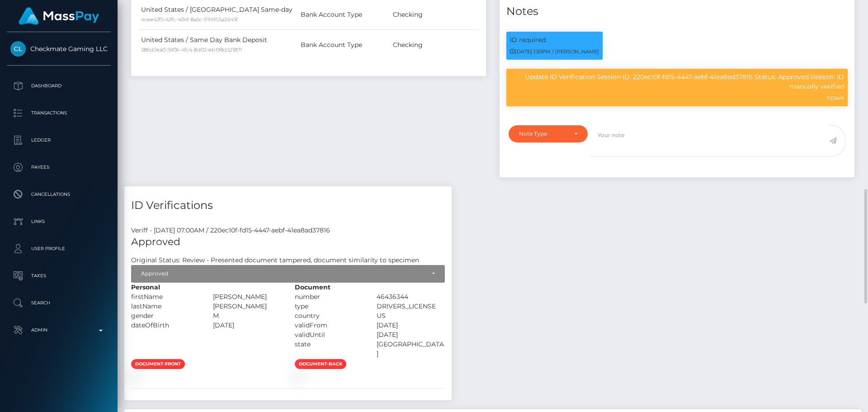 Image resolution: width=868 pixels, height=412 pixels. What do you see at coordinates (135, 376) in the screenshot?
I see `img: 667fe385-aa65-4470-81b4-2b45b0d7f35d` at bounding box center [135, 376].